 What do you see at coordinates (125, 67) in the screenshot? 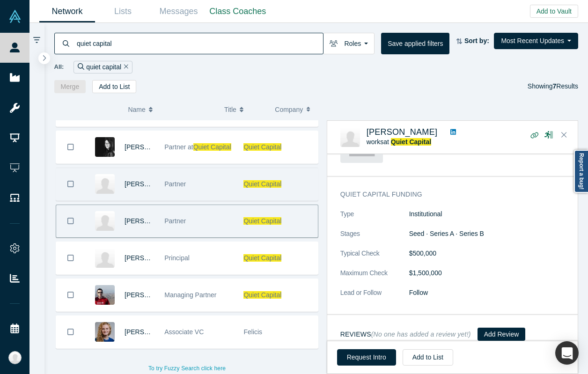
I see `button: Remove Filter` at bounding box center [125, 67].